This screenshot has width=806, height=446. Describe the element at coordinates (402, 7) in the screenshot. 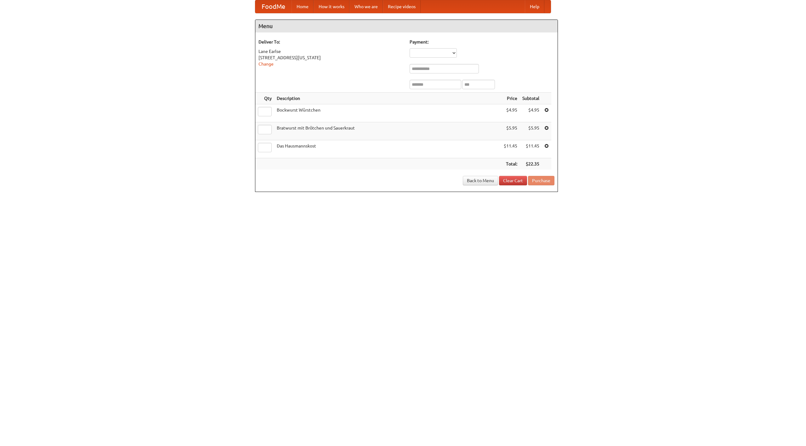

I see `a: Recipe videos` at that location.